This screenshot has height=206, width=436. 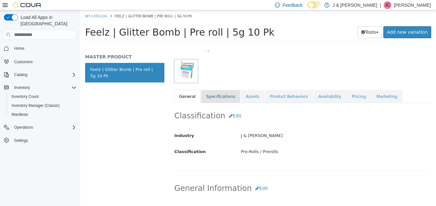 What do you see at coordinates (43, 115) in the screenshot?
I see `button: Manifests` at bounding box center [43, 115].